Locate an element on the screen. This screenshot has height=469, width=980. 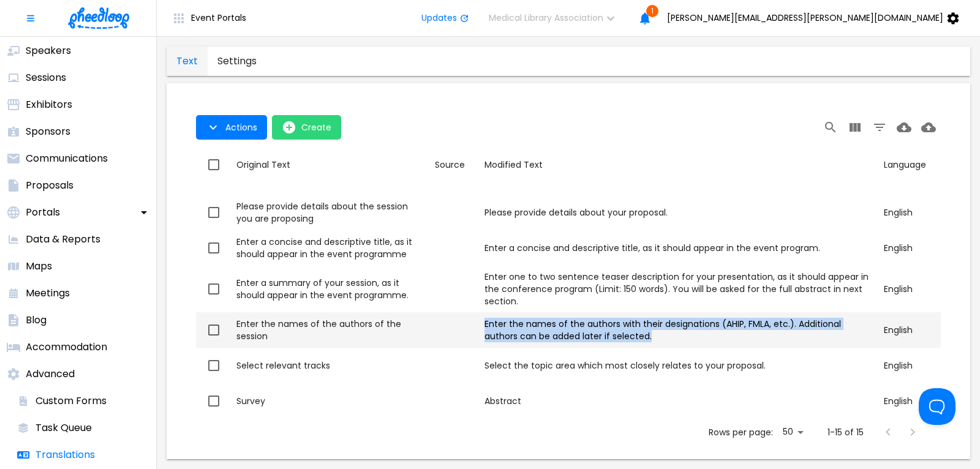
div: 50 is located at coordinates (793, 432).